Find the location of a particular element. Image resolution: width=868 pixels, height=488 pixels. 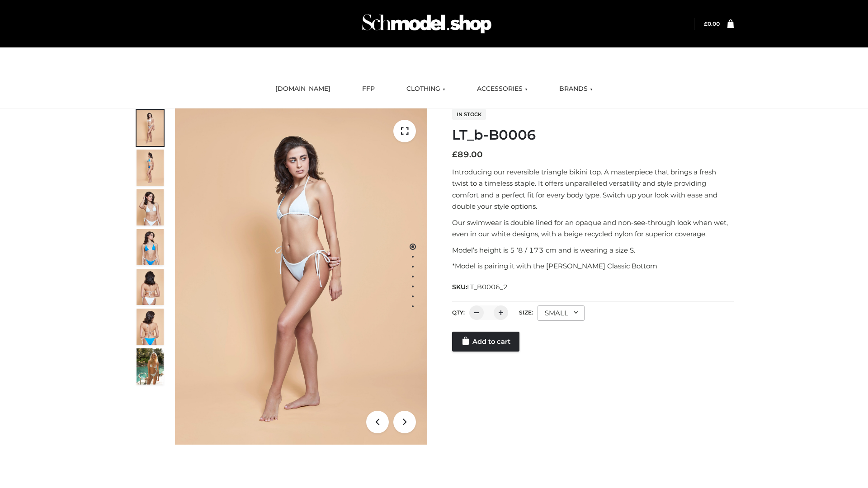

a: FFP is located at coordinates (368, 89).